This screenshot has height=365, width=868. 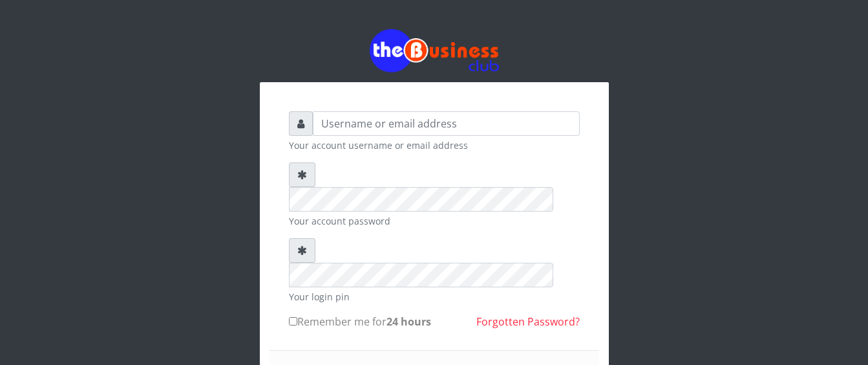 What do you see at coordinates (293, 321) in the screenshot?
I see `input: Remember me for24 hours` at bounding box center [293, 321].